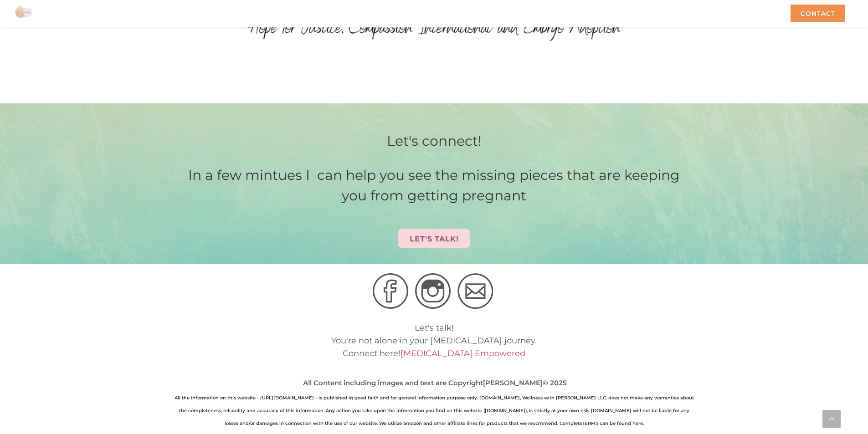 Image resolution: width=868 pixels, height=434 pixels. I want to click on strong: All Content including images and text are Copyright, so click(393, 383).